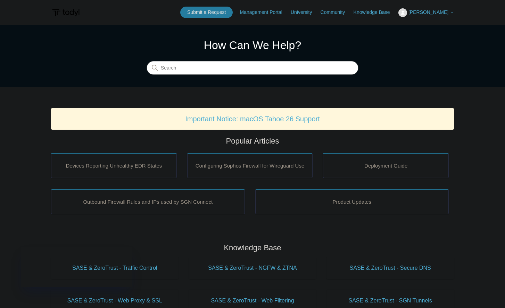 The width and height of the screenshot is (505, 308). Describe the element at coordinates (253, 68) in the screenshot. I see `input: Search` at that location.